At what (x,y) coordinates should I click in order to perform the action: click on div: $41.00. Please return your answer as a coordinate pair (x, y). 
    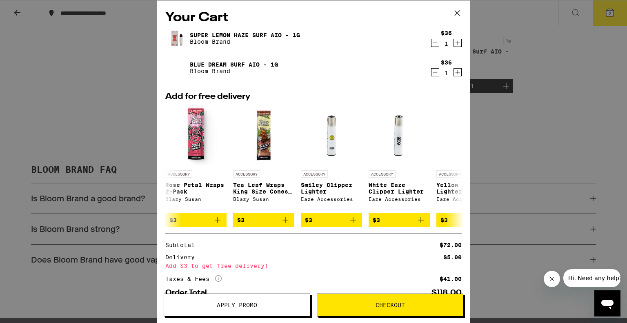
    Looking at the image, I should click on (451, 279).